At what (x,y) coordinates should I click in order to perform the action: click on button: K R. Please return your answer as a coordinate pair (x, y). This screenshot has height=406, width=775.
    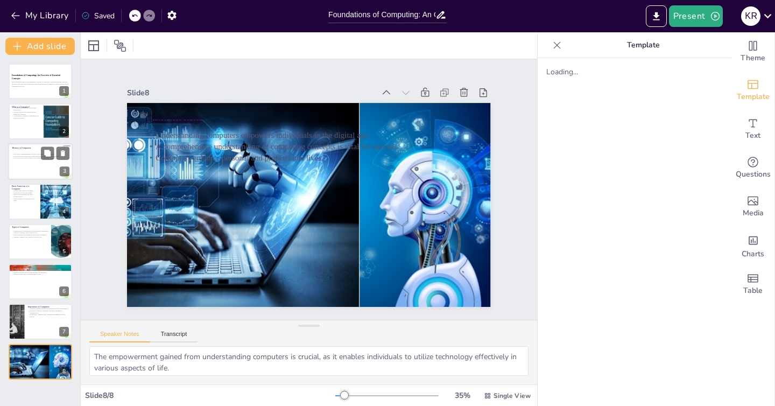
    Looking at the image, I should click on (751, 16).